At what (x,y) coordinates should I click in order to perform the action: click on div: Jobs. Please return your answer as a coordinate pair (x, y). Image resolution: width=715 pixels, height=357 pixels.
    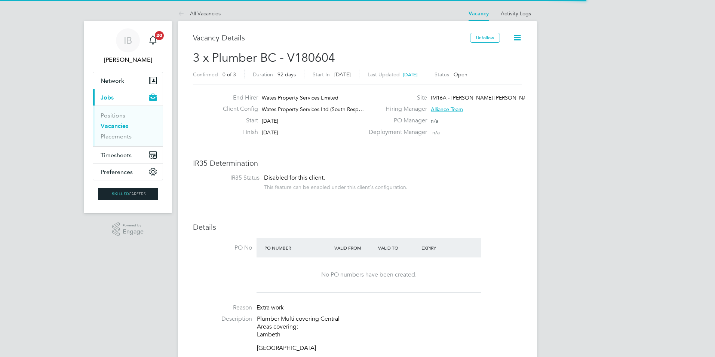
    Looking at the image, I should click on (128, 126).